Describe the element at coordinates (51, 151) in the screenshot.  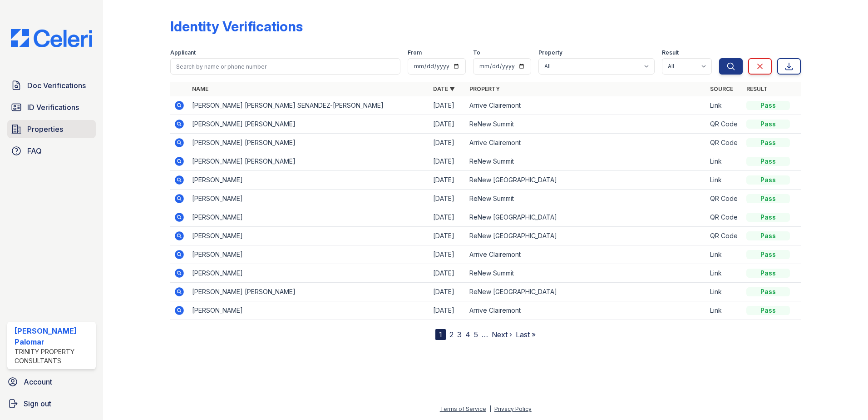
I see `a: FAQ` at that location.